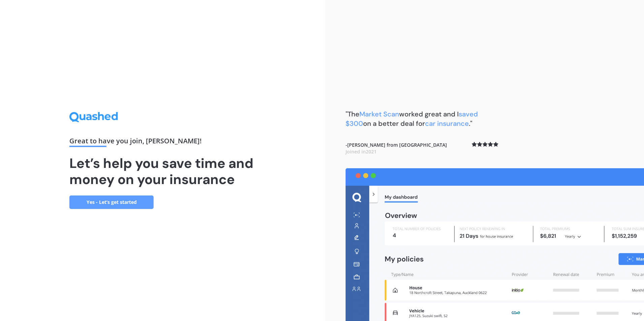 Image resolution: width=644 pixels, height=321 pixels. What do you see at coordinates (495, 245) in the screenshot?
I see `img: dashboard.webp` at bounding box center [495, 245].